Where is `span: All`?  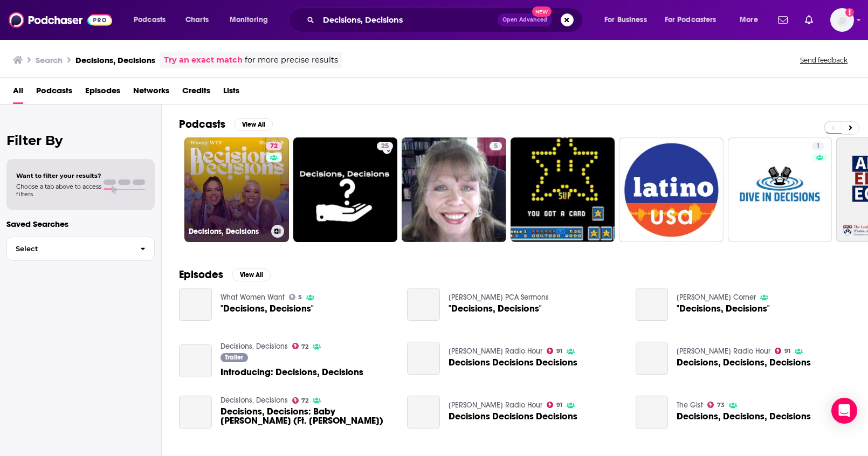
span: All is located at coordinates (18, 92).